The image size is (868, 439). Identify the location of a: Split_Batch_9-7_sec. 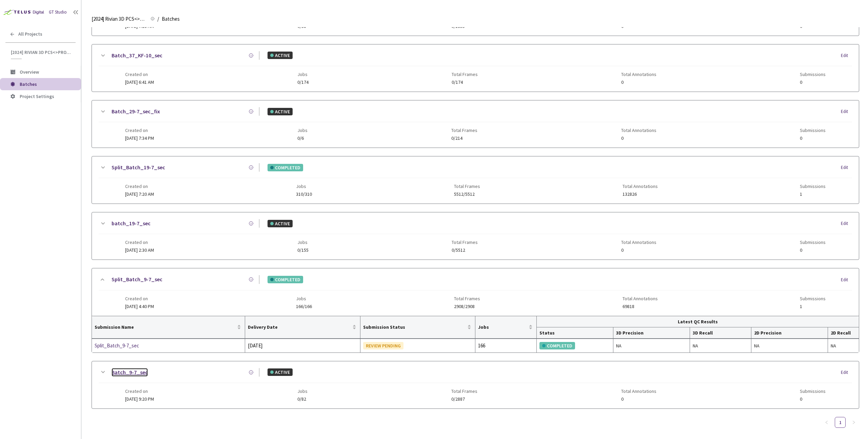
(131, 345).